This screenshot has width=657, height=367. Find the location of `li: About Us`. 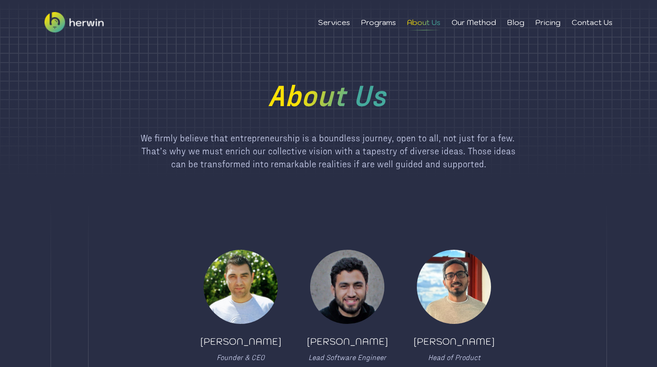

li: About Us is located at coordinates (424, 22).